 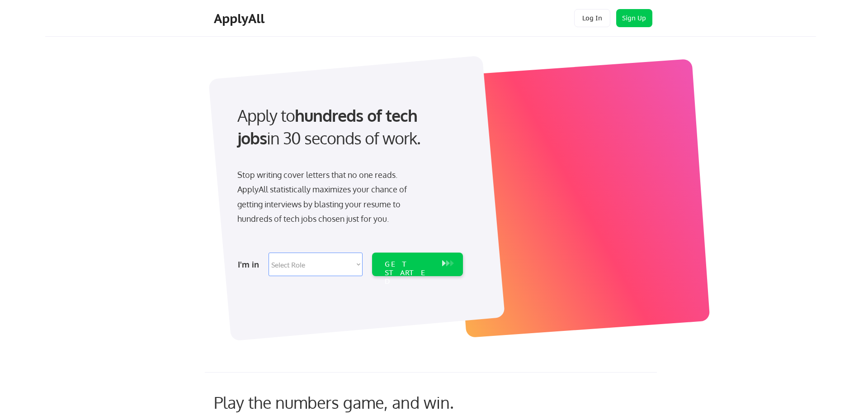 I want to click on div: Apply to in 30 seconds of work., so click(x=348, y=126).